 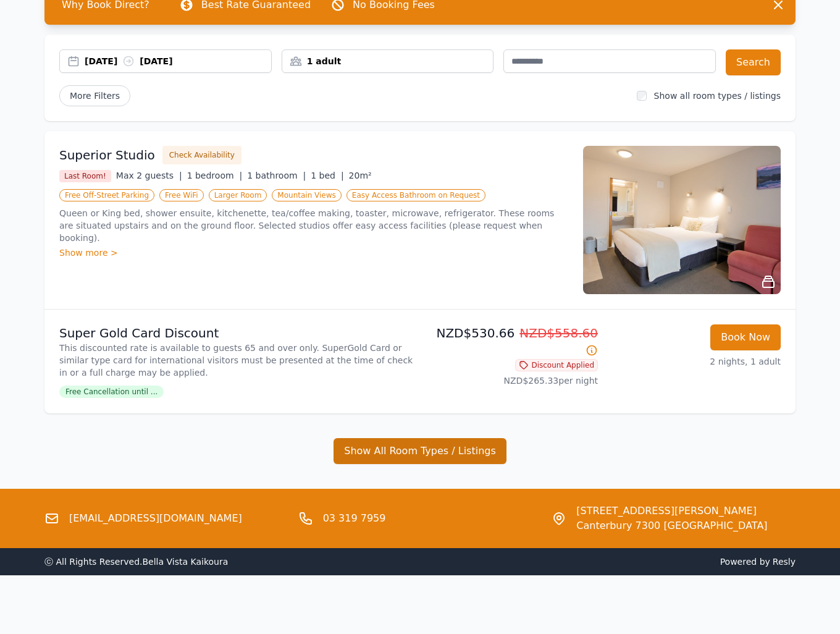 I want to click on div: Show more >, so click(x=314, y=252).